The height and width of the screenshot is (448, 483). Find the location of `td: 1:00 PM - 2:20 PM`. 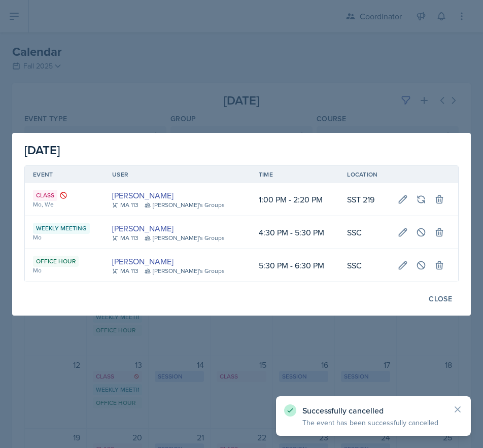

td: 1:00 PM - 2:20 PM is located at coordinates (295, 200).